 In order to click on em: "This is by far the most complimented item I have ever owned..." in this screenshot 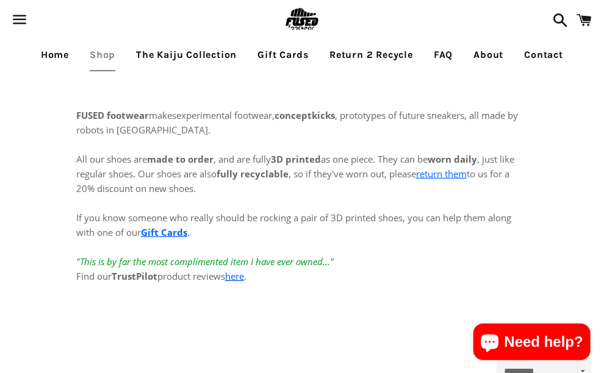, I will do `click(205, 262)`.